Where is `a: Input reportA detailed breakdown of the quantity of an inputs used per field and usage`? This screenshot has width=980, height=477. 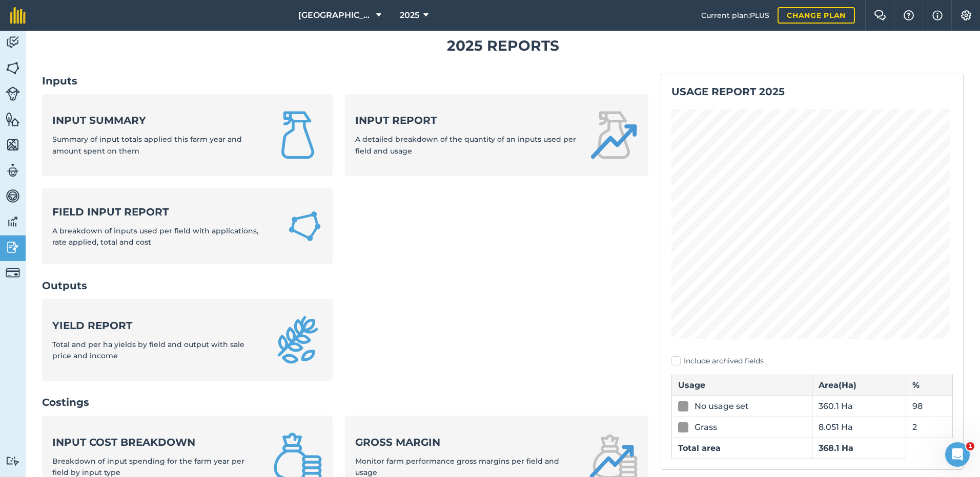
a: Input reportA detailed breakdown of the quantity of an inputs used per field and usage is located at coordinates (496, 135).